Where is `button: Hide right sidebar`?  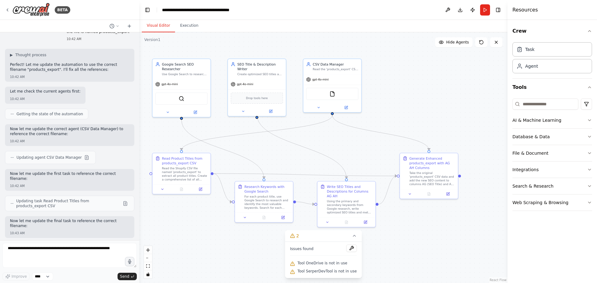
button: Hide right sidebar is located at coordinates (498, 10).